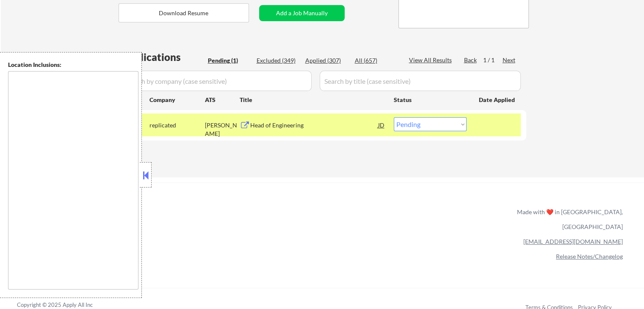 The width and height of the screenshot is (644, 309). I want to click on div: View All Results, so click(431, 60).